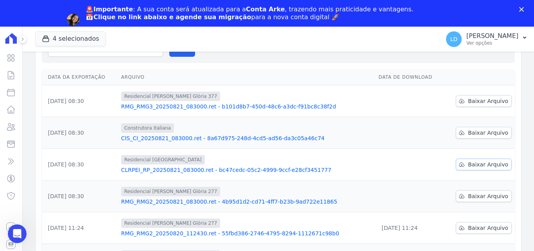 The height and width of the screenshot is (251, 534). What do you see at coordinates (247, 106) in the screenshot?
I see `a: RMG_RMG3_20250821_083000.ret - b101d8b7-450d-48c6-a3dc-f91bc8c38f2d` at bounding box center [247, 106].